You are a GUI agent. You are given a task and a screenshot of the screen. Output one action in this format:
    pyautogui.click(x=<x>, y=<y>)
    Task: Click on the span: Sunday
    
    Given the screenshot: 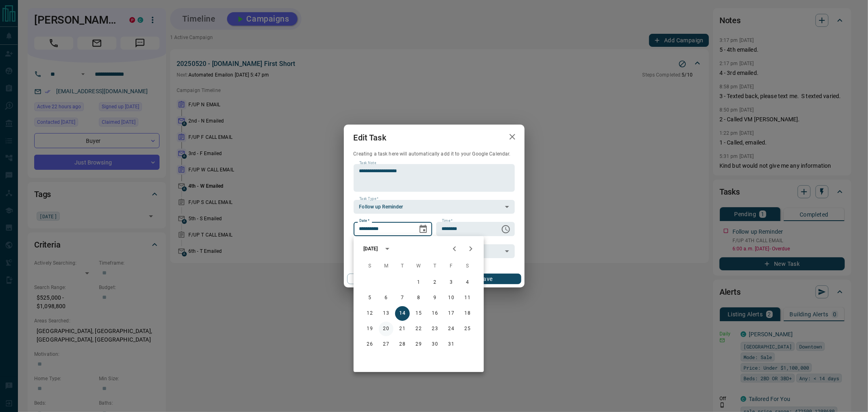 What is the action you would take?
    pyautogui.click(x=370, y=266)
    